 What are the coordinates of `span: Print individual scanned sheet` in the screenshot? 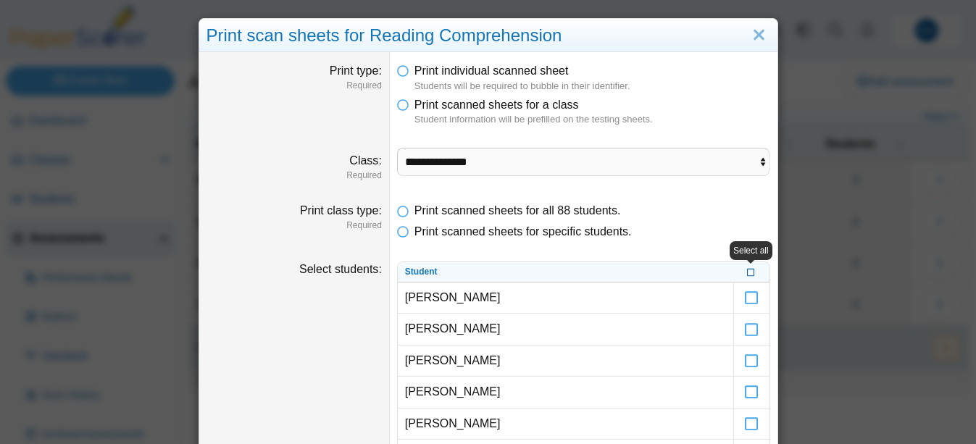 It's located at (491, 70).